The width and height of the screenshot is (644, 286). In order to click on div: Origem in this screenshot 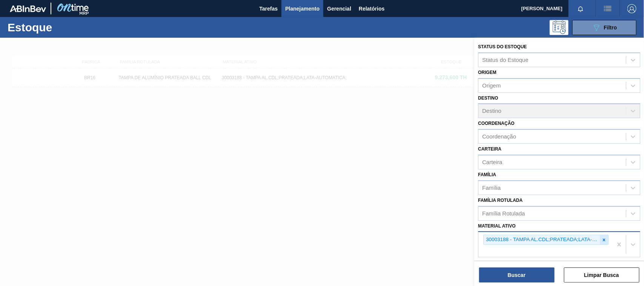, I will do `click(491, 85)`.